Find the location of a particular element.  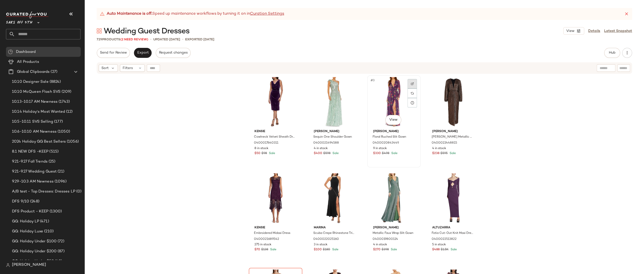

span: (25) is located at coordinates (52, 162).